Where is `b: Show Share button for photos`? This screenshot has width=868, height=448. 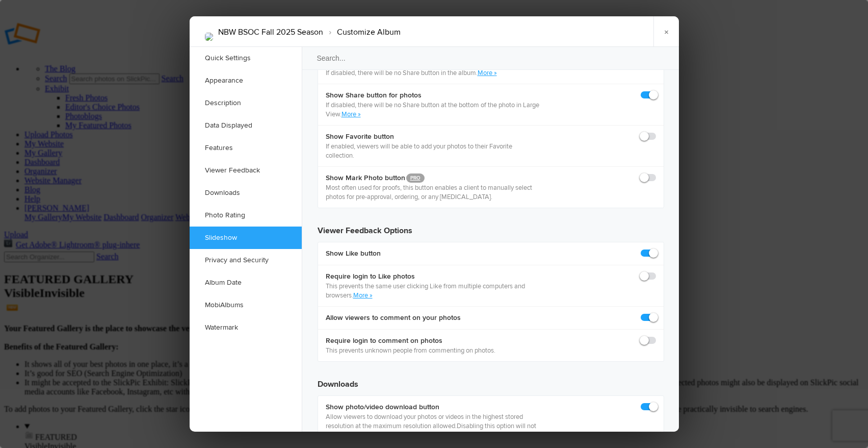 b: Show Share button for photos is located at coordinates (433, 95).